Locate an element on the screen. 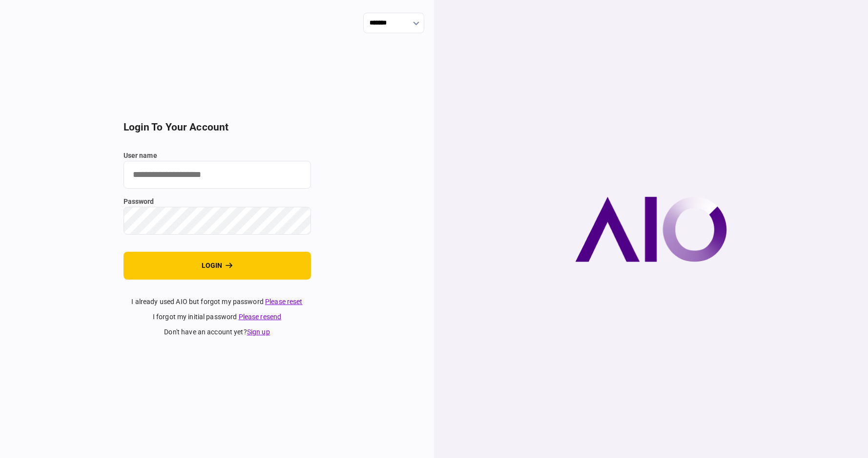 The width and height of the screenshot is (868, 458). div: I already used AIO but forgot my password is located at coordinates (217, 302).